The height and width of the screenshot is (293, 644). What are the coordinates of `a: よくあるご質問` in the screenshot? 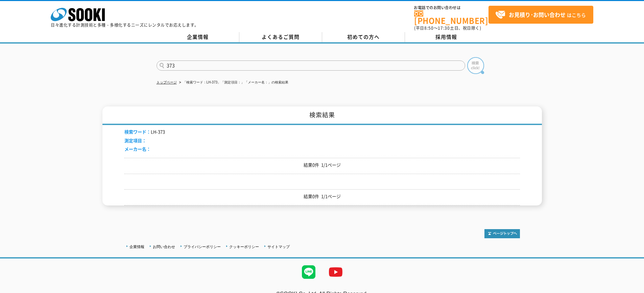 It's located at (281, 37).